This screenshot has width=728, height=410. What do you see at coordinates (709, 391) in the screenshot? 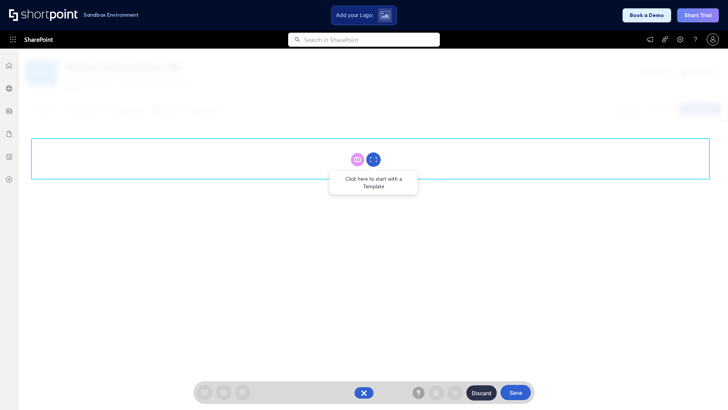
I see `div: Chat Widget` at bounding box center [709, 391].